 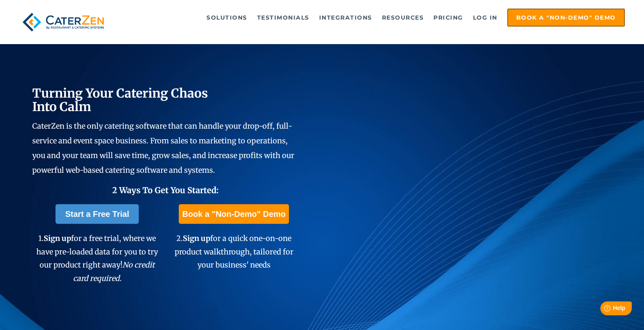 What do you see at coordinates (374, 17) in the screenshot?
I see `div: Navigation Menu` at bounding box center [374, 17].